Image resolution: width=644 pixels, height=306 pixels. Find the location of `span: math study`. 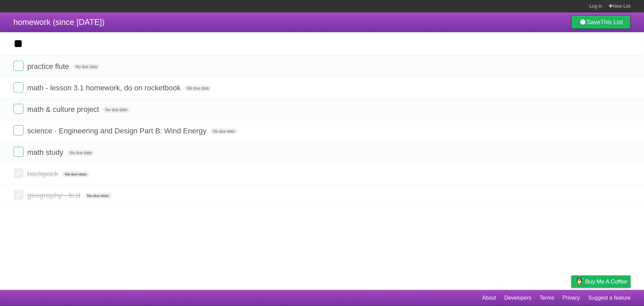

span: math study is located at coordinates (46, 152).